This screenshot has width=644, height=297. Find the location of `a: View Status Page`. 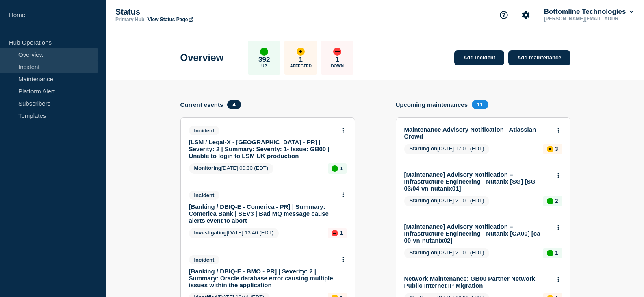

a: View Status Page is located at coordinates (170, 20).